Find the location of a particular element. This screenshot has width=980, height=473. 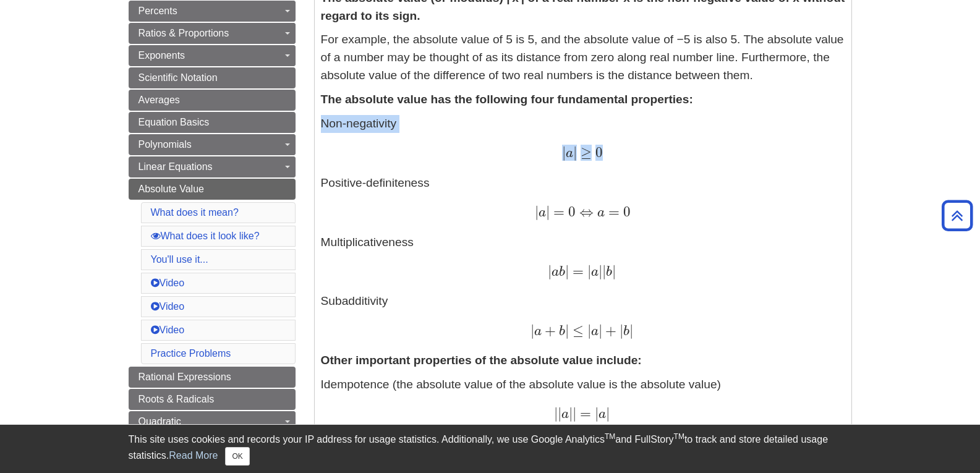

a: Polynomials is located at coordinates (212, 145).